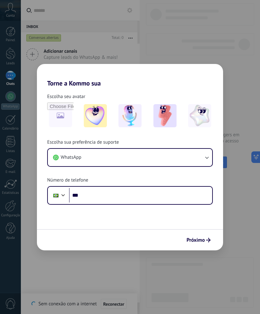 This screenshot has width=260, height=314. I want to click on span: Próximo, so click(196, 240).